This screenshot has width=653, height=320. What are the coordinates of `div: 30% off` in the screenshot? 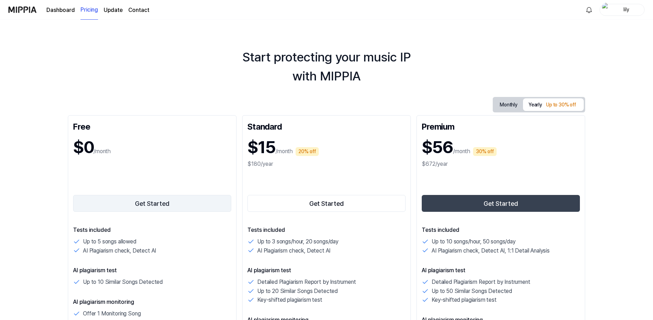 It's located at (484, 151).